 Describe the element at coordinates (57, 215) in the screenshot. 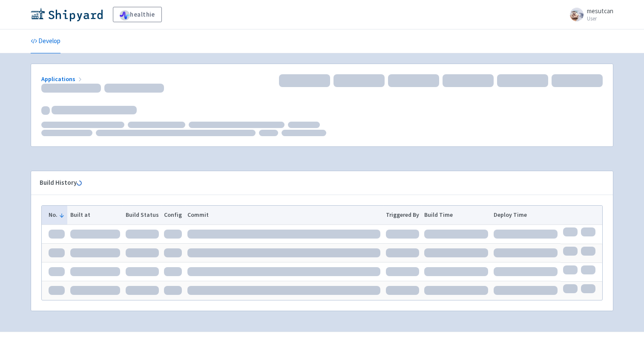

I see `button: No.` at that location.